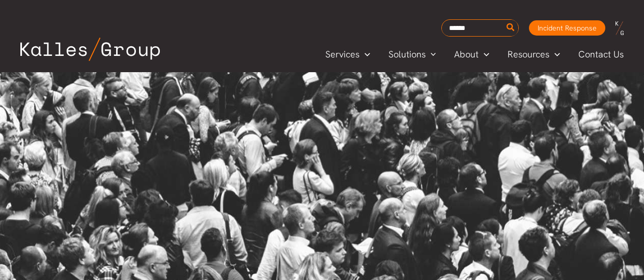 This screenshot has height=280, width=644. What do you see at coordinates (567, 28) in the screenshot?
I see `a: Incident Response` at bounding box center [567, 28].